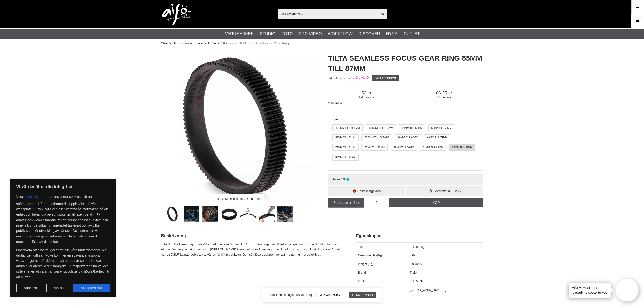  What do you see at coordinates (416, 281) in the screenshot?
I see `span: 60005578` at bounding box center [416, 281].